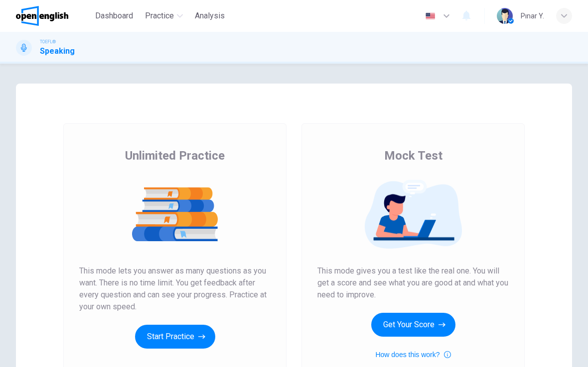 The image size is (588, 367). I want to click on span: TOEFL®, so click(48, 42).